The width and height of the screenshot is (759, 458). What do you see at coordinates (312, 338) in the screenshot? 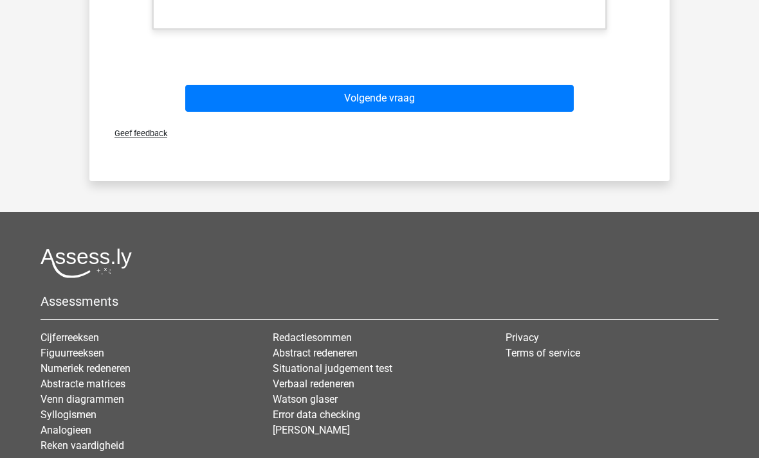
I see `a: Redactiesommen` at bounding box center [312, 338].